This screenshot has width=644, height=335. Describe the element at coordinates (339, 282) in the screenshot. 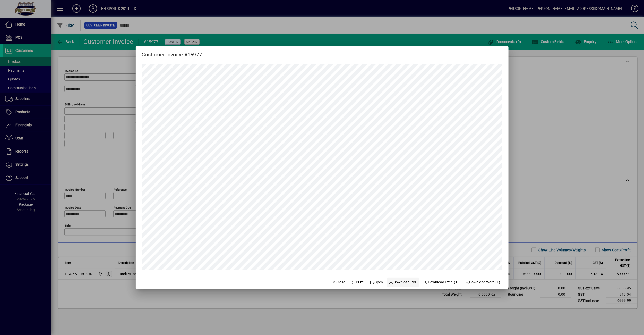

I see `button: Close` at that location.